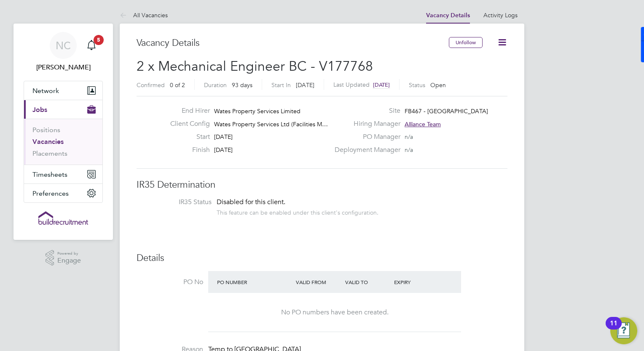 The height and width of the screenshot is (351, 644). What do you see at coordinates (91, 46) in the screenshot?
I see `a: 5` at bounding box center [91, 46].